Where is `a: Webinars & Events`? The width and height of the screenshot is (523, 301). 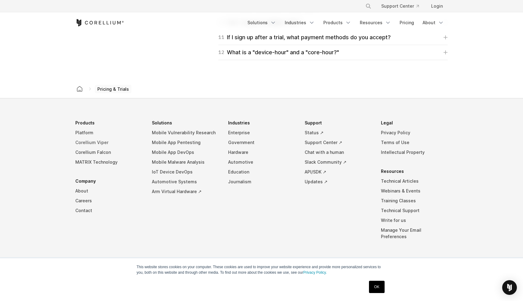
a: Webinars & Events is located at coordinates (414, 191).